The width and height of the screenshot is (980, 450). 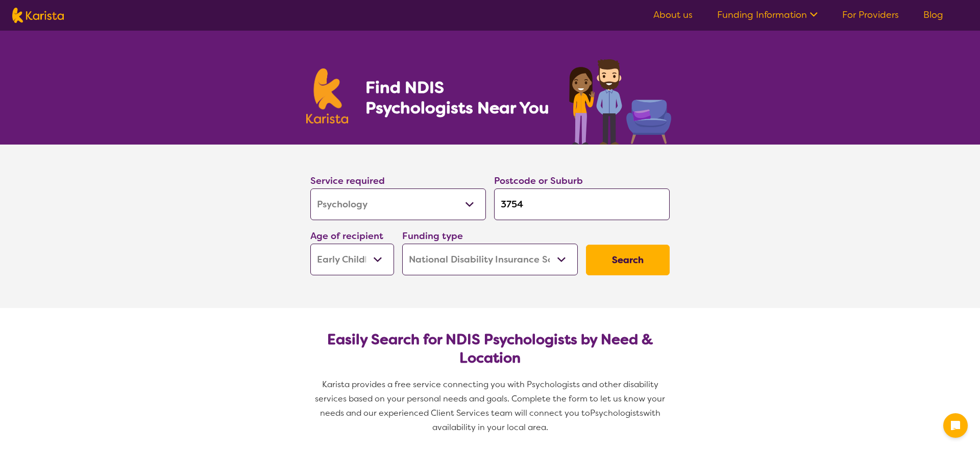 I want to click on h2: Easily Search for NDIS Psychologists by Need & Location, so click(x=490, y=349).